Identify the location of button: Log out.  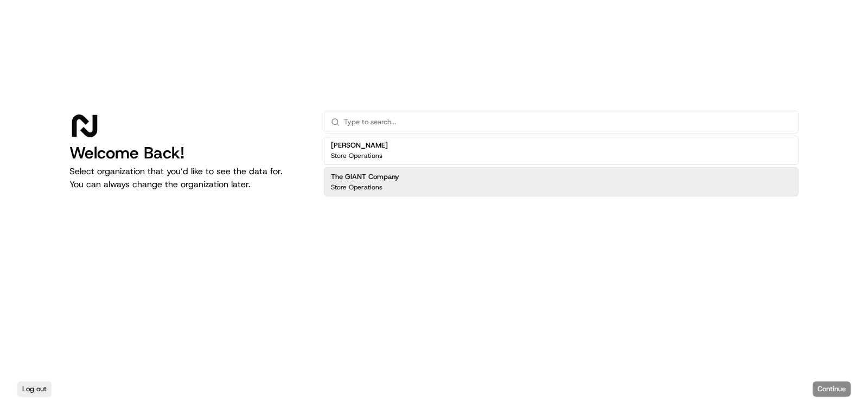
(34, 389).